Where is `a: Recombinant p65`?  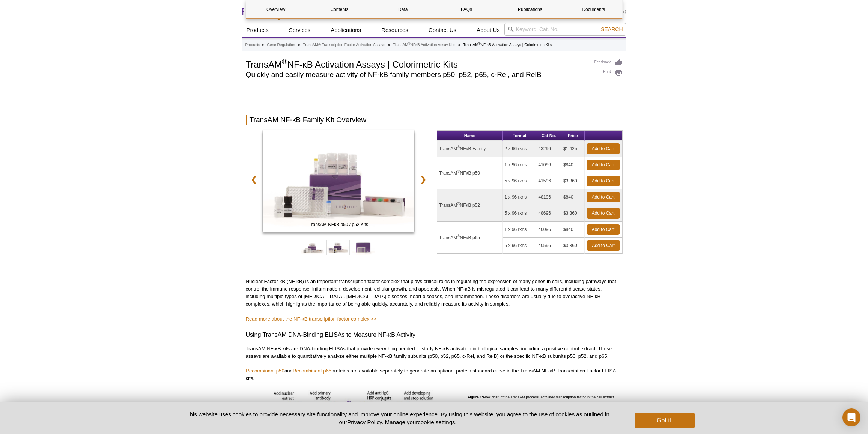 a: Recombinant p65 is located at coordinates (312, 370).